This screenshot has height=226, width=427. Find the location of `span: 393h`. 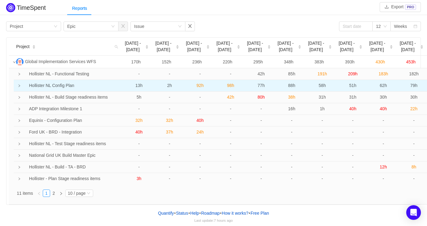

span: 393h is located at coordinates (350, 62).